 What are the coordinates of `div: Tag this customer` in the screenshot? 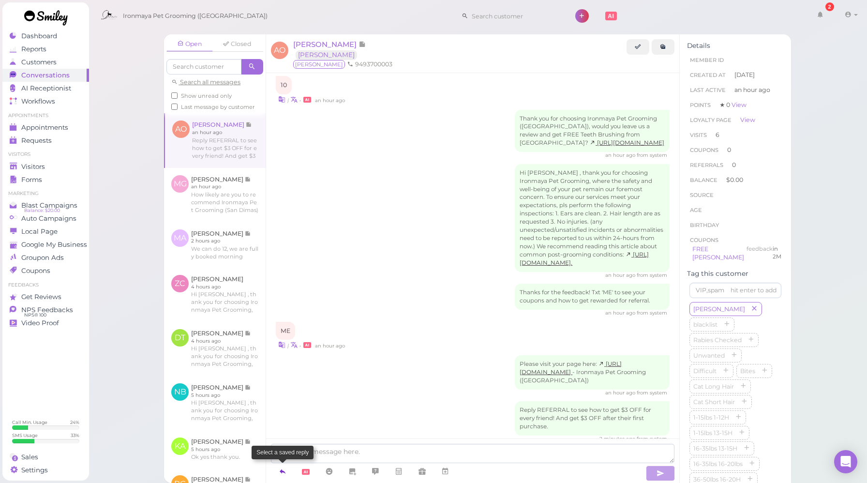 It's located at (735, 273).